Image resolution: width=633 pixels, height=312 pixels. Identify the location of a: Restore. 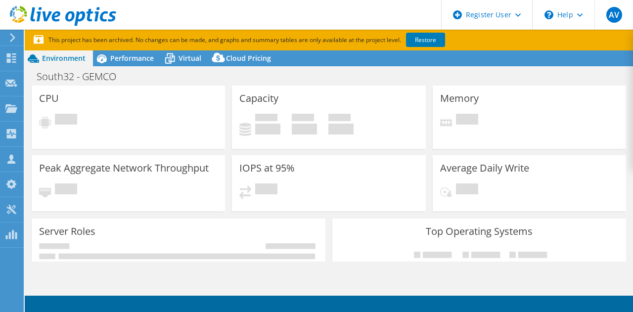
(425, 40).